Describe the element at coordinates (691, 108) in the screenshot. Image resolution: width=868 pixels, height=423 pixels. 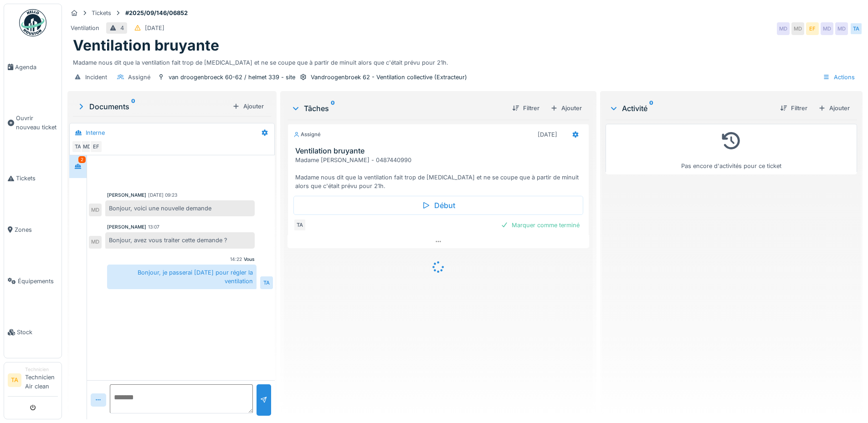
I see `div: Activité` at that location.